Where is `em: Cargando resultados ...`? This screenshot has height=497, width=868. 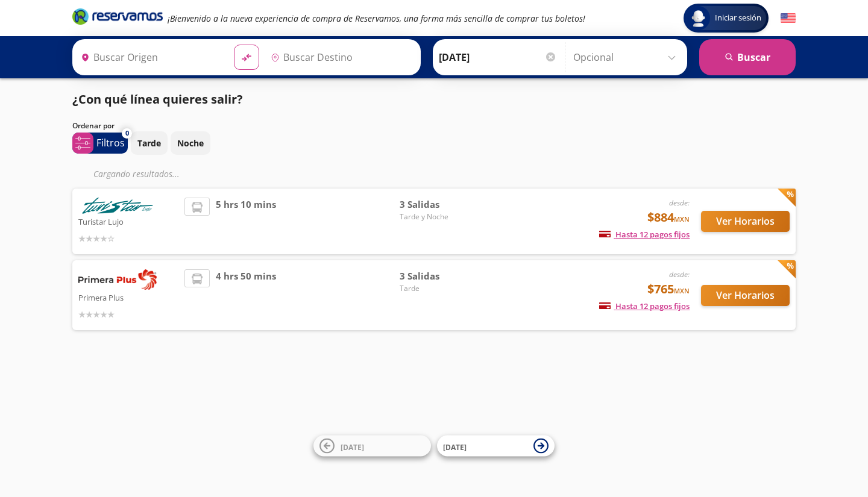 em: Cargando resultados ... is located at coordinates (136, 173).